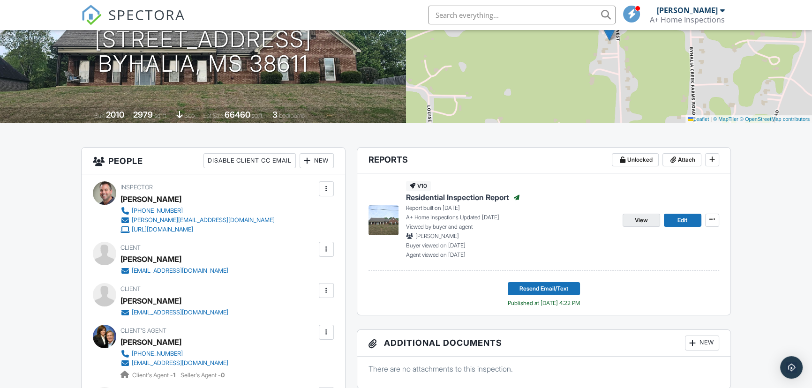 This screenshot has width=812, height=388. I want to click on span: Client's Agent, so click(143, 331).